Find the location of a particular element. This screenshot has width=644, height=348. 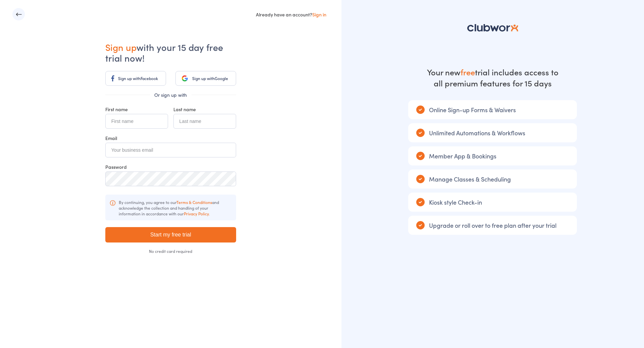

a: Sign up withGoogle is located at coordinates (206, 79).